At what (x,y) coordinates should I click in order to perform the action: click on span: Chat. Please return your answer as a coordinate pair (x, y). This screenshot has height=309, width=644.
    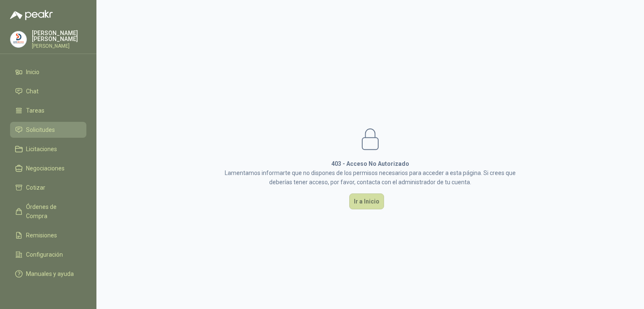
    Looking at the image, I should click on (32, 92).